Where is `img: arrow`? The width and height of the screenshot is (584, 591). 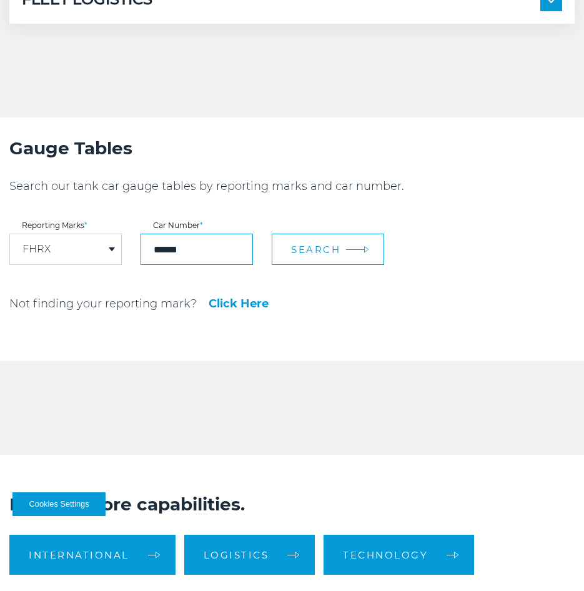
img: arrow is located at coordinates (367, 249).